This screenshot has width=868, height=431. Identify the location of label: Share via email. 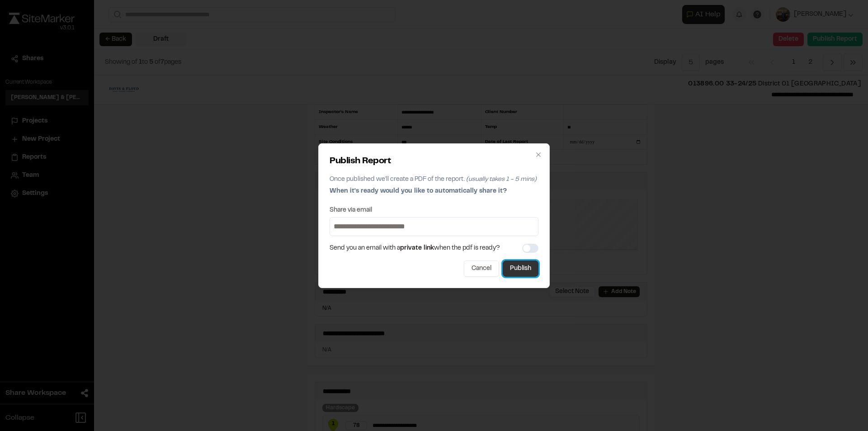
(351, 210).